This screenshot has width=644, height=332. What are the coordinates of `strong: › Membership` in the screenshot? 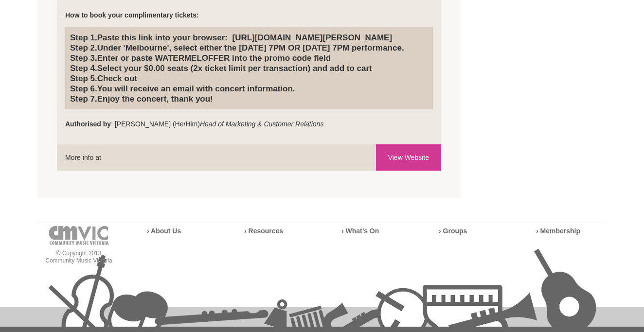 It's located at (558, 231).